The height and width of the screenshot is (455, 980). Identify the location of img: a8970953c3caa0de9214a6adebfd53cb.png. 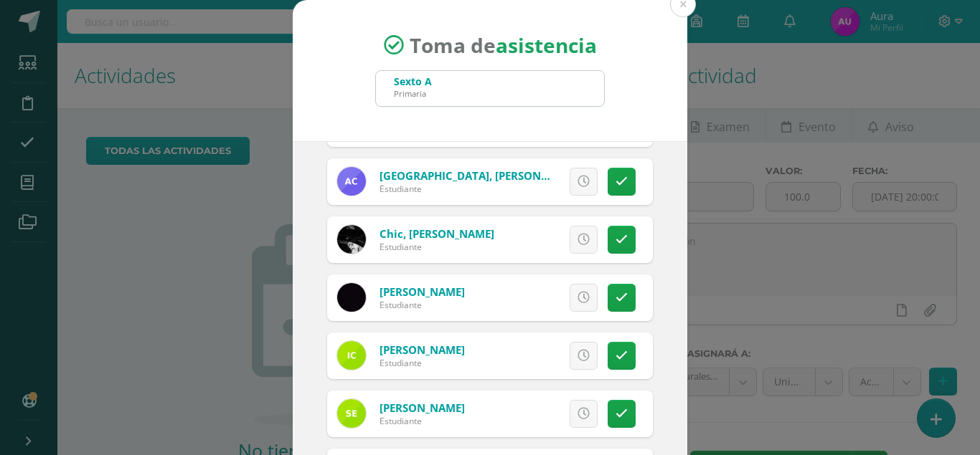
(352, 356).